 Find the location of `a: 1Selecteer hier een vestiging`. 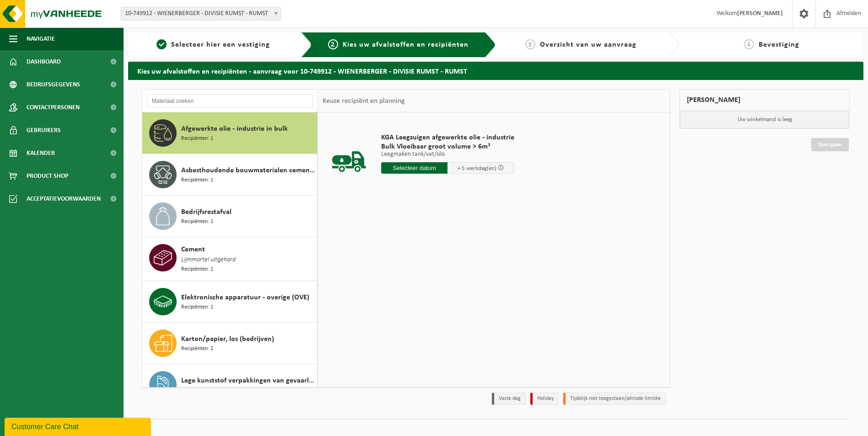

a: 1Selecteer hier een vestiging is located at coordinates (213, 45).